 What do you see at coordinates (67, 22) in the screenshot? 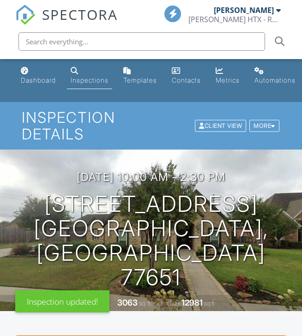
I see `a: SPECTORA` at bounding box center [67, 22].